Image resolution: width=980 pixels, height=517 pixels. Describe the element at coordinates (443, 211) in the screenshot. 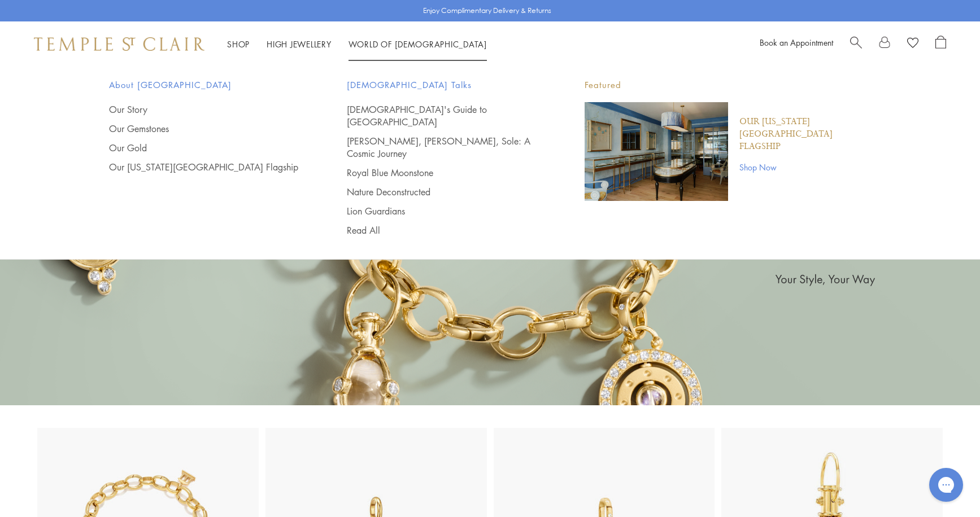

I see `a: Lion Guardians` at that location.